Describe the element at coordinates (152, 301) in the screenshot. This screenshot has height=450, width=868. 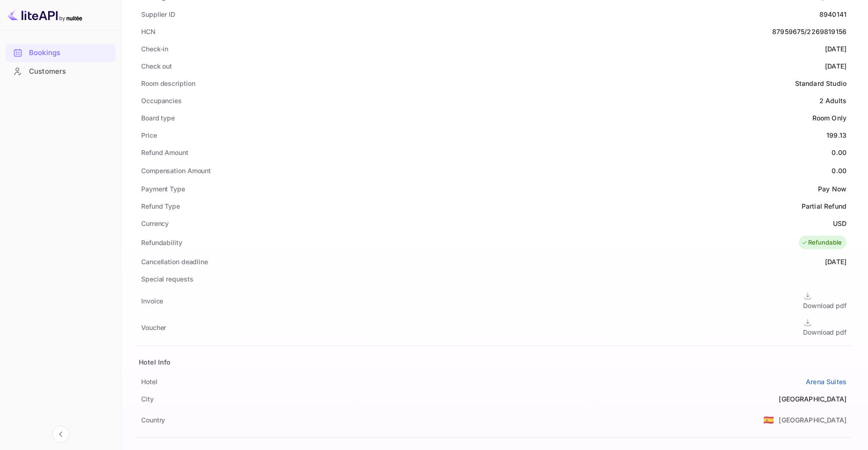
I see `div: Invoice` at that location.